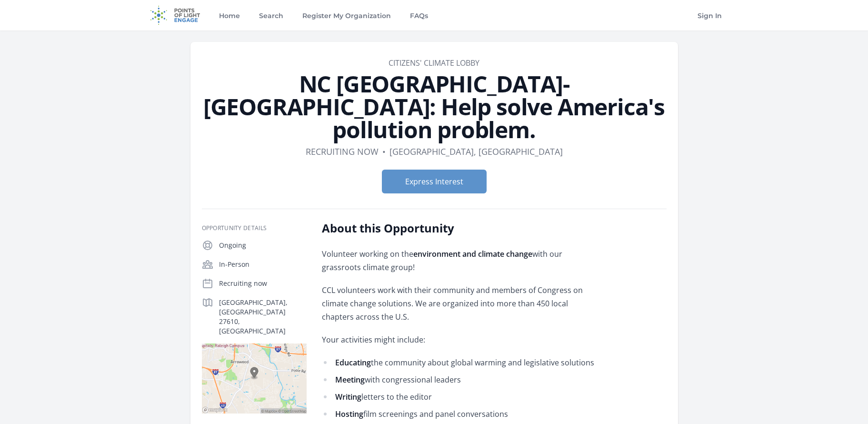 Image resolution: width=868 pixels, height=424 pixels. What do you see at coordinates (263, 265) in the screenshot?
I see `p: In-Person` at bounding box center [263, 265].